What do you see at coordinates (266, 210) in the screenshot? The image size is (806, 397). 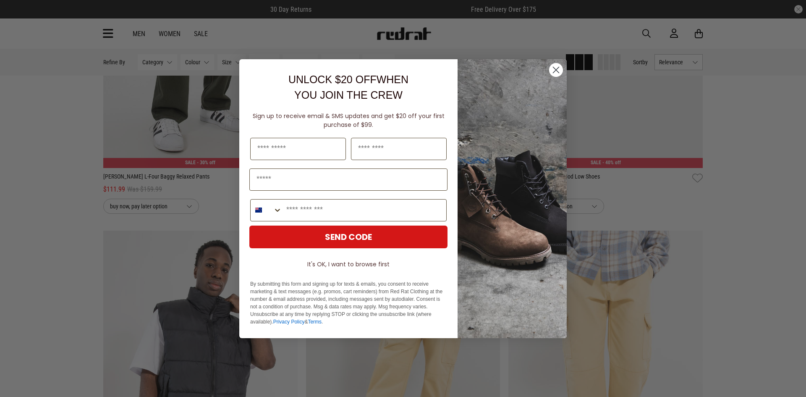 I see `button: Search Countries` at bounding box center [266, 210].